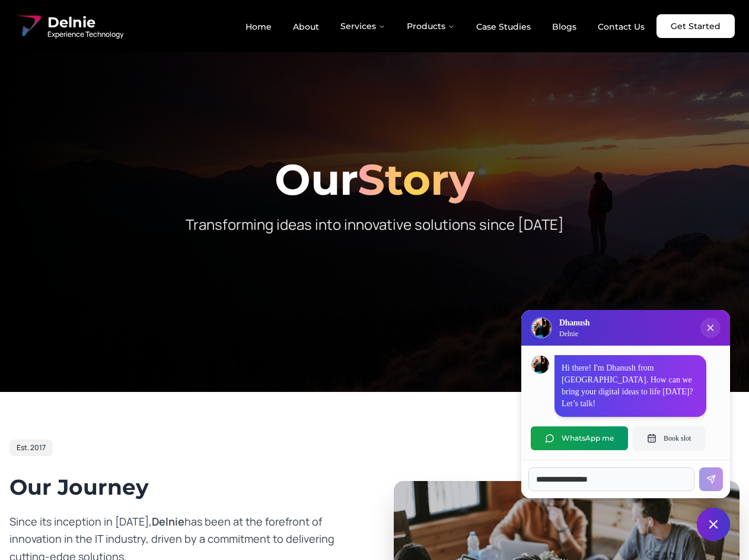 The image size is (749, 560). What do you see at coordinates (669, 438) in the screenshot?
I see `button: Book slot` at bounding box center [669, 438].